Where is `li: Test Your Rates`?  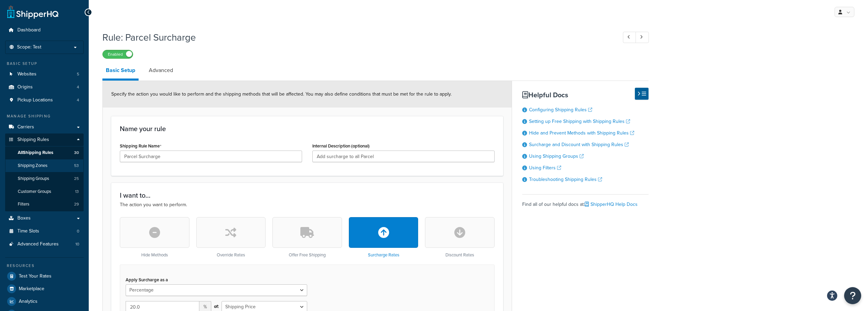
li: Test Your Rates is located at coordinates (45, 276).